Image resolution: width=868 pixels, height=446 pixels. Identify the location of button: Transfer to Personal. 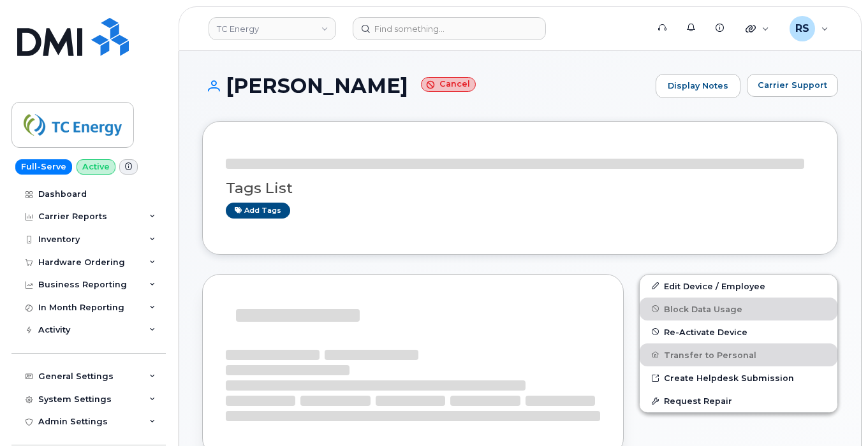
(738, 355).